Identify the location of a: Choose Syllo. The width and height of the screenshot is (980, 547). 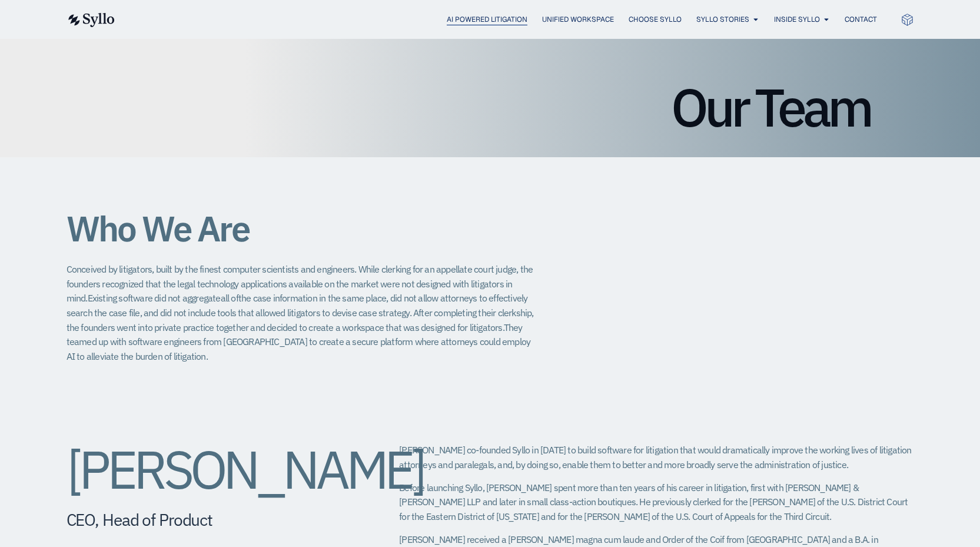
(655, 19).